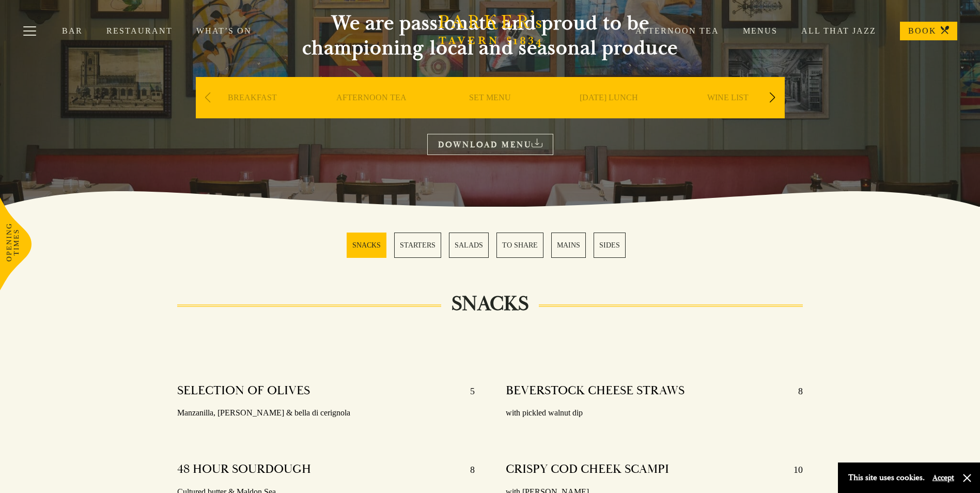  Describe the element at coordinates (418, 245) in the screenshot. I see `a: 2 / 6` at that location.